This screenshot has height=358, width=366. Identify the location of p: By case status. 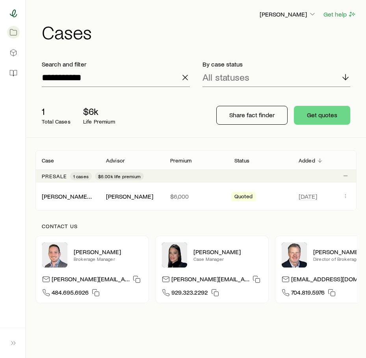
(276, 64).